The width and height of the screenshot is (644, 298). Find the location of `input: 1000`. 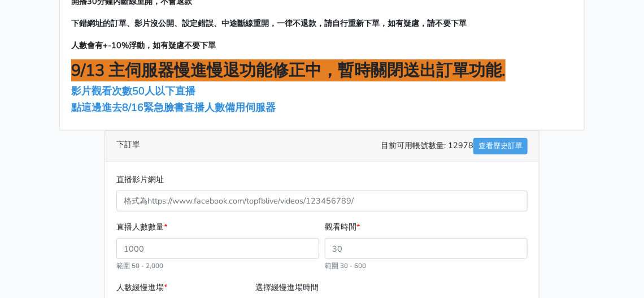

input: 1000 is located at coordinates (217, 248).